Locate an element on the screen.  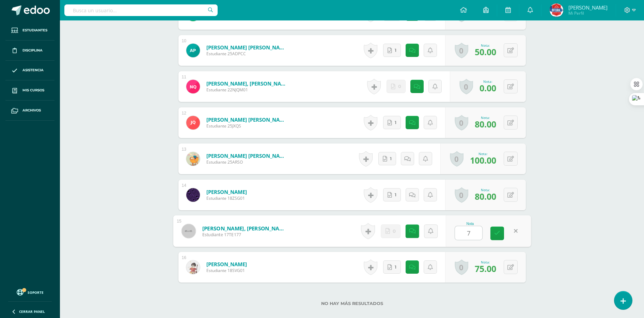
input: 0-100.0 is located at coordinates (469, 233).